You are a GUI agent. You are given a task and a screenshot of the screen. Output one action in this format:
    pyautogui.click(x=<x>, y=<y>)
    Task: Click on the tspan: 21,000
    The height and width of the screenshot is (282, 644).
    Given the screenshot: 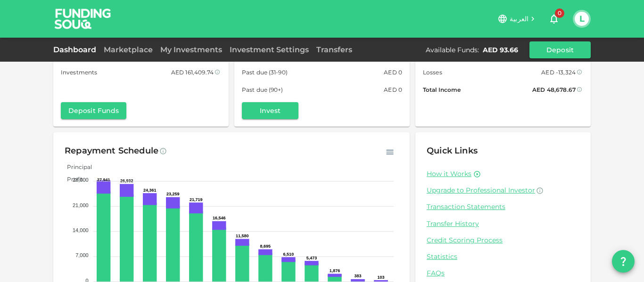 What is the action you would take?
    pyautogui.click(x=80, y=205)
    